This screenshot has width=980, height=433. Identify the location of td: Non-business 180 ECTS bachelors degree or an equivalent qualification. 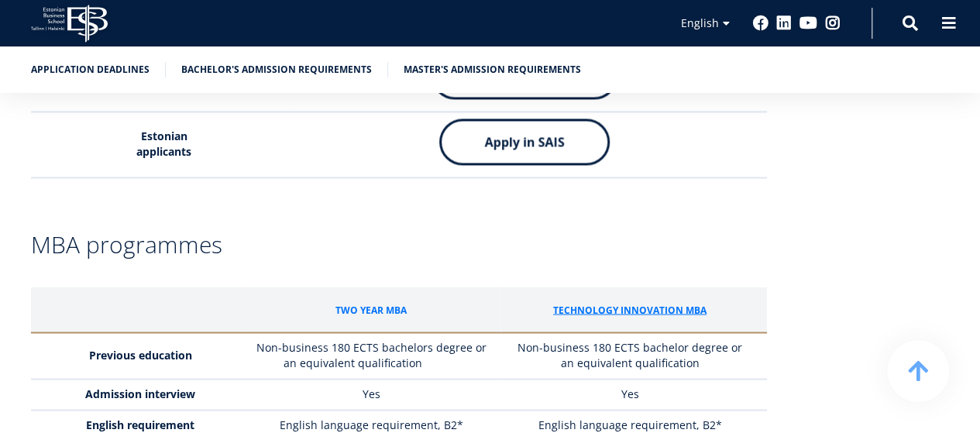
(371, 356).